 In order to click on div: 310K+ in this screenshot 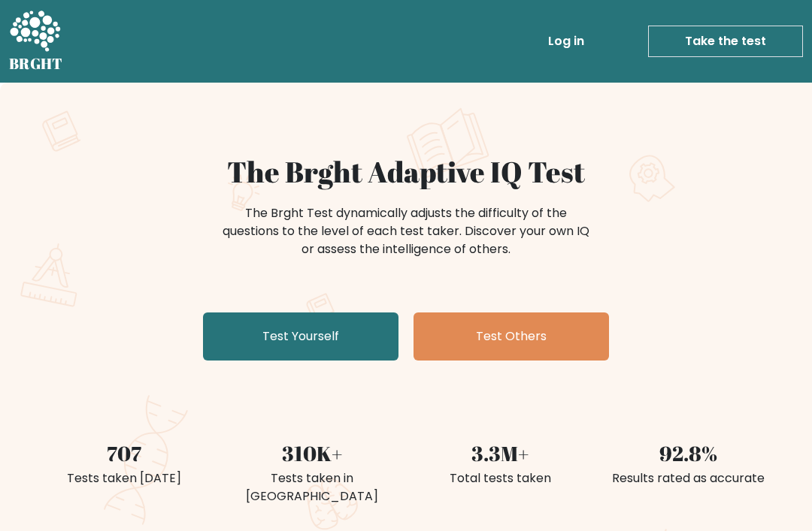, I will do `click(312, 454)`.